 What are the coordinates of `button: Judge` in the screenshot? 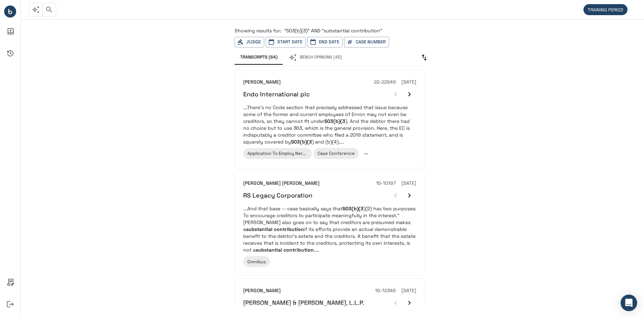 It's located at (249, 42).